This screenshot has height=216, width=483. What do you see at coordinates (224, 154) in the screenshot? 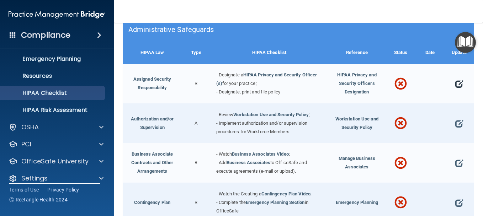
I see `span: - Watch` at bounding box center [224, 154].